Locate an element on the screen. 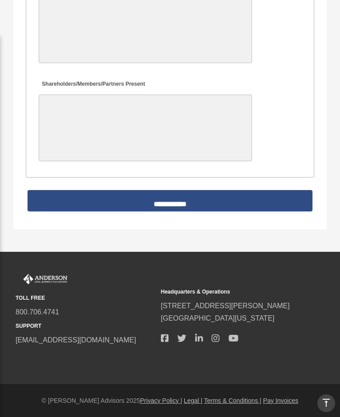 Image resolution: width=340 pixels, height=417 pixels. a: Terms & Conditions | is located at coordinates (232, 400).